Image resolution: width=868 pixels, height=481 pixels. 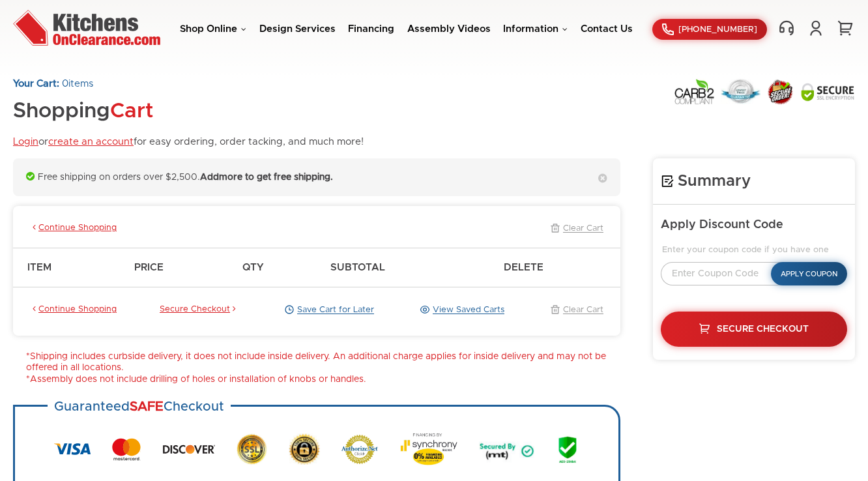 I want to click on strong: Add more to get free shipping., so click(x=267, y=177).